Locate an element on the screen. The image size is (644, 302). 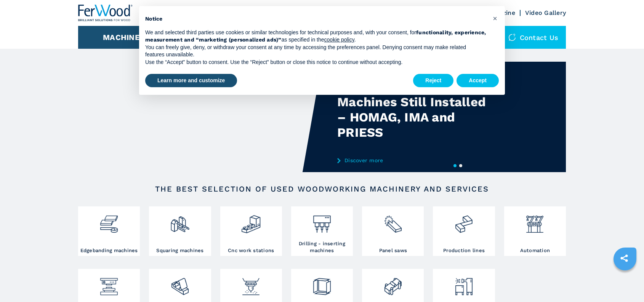
strong: functionality, experience, measurement and “marketing (personalized ads)” is located at coordinates (315, 36).